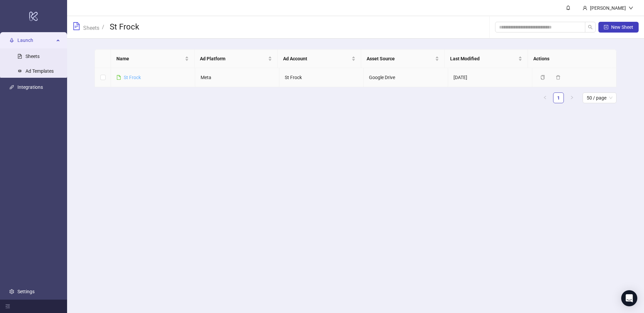 The height and width of the screenshot is (313, 644). What do you see at coordinates (572, 98) in the screenshot?
I see `li: Next Page` at bounding box center [572, 98].